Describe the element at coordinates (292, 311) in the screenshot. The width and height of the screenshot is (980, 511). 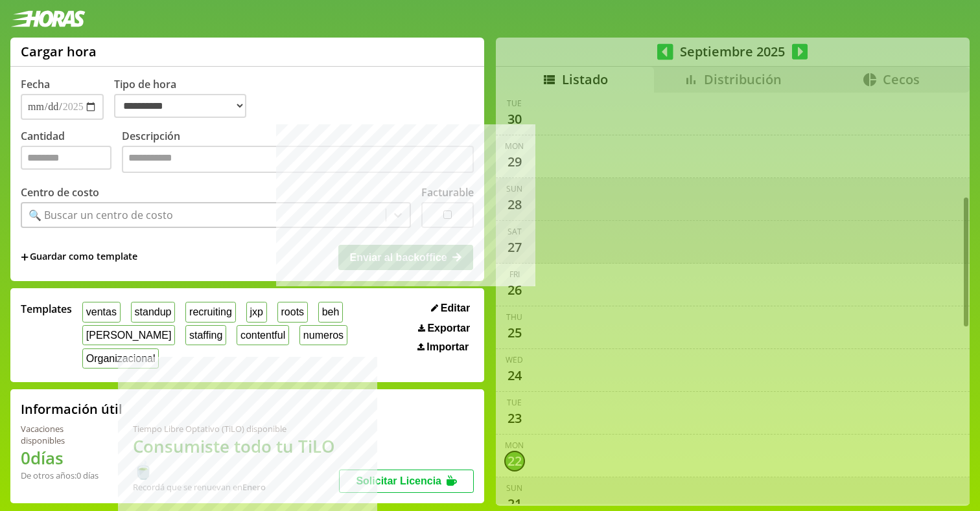
I see `button: roots` at that location.